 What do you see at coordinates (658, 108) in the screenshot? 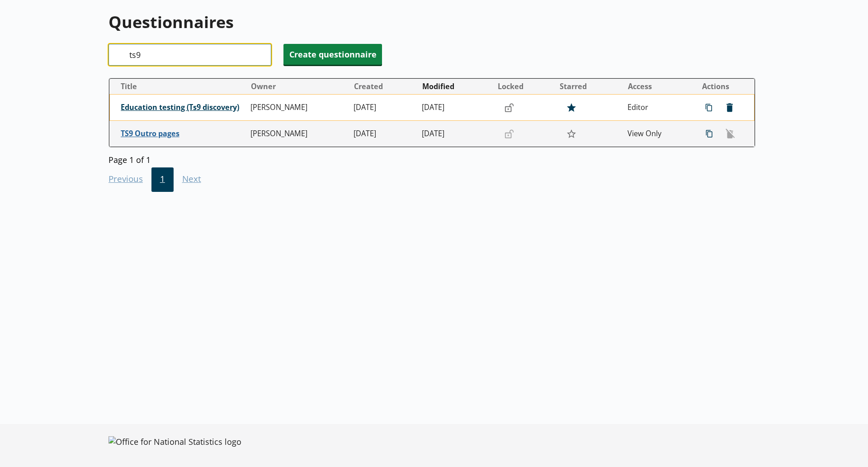
I see `td: Editor` at bounding box center [658, 108].